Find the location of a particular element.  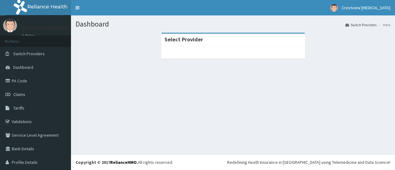

span: Dashboard is located at coordinates (23, 67).